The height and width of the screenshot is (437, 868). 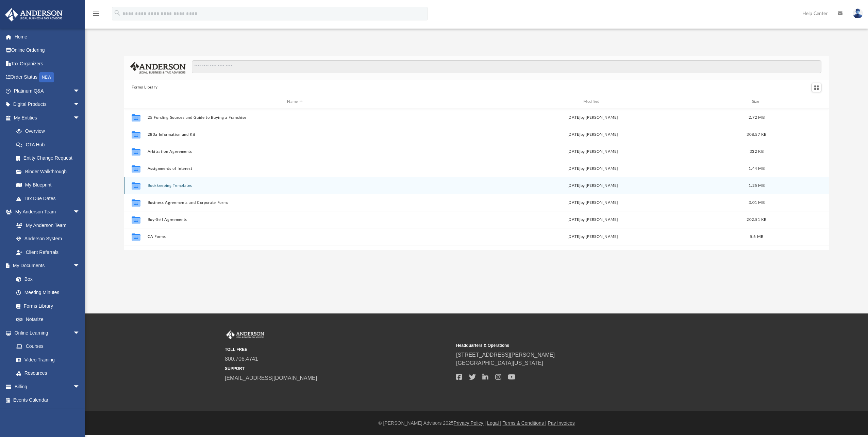 What do you see at coordinates (48, 374) in the screenshot?
I see `a: Resources` at bounding box center [48, 374].